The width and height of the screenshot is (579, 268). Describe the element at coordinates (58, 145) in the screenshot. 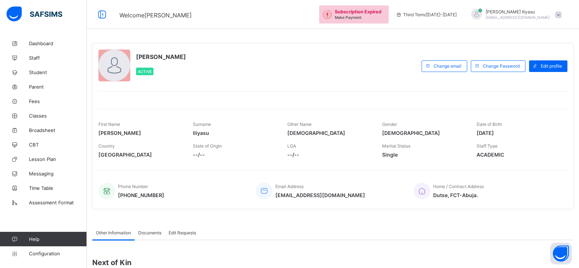

I see `span: CBT` at that location.